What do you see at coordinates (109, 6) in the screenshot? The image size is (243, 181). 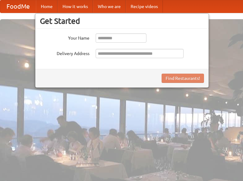 I see `a: Who we are` at bounding box center [109, 6].